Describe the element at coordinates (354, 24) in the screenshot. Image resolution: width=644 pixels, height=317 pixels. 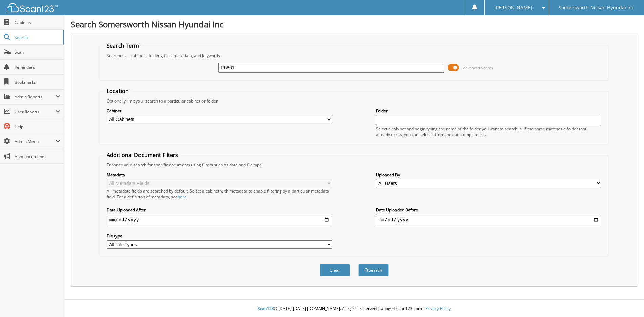
I see `h1: Search Somersworth Nissan Hyundai Inc` at that location.